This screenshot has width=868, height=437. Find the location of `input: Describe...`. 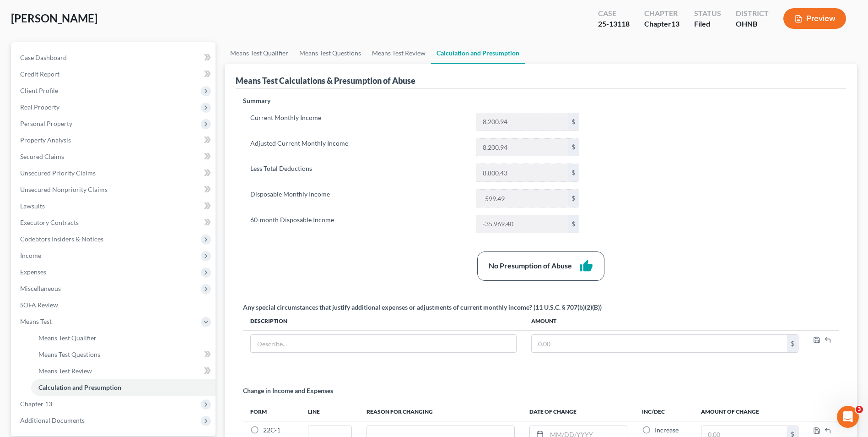

input: Describe... is located at coordinates (383, 343).